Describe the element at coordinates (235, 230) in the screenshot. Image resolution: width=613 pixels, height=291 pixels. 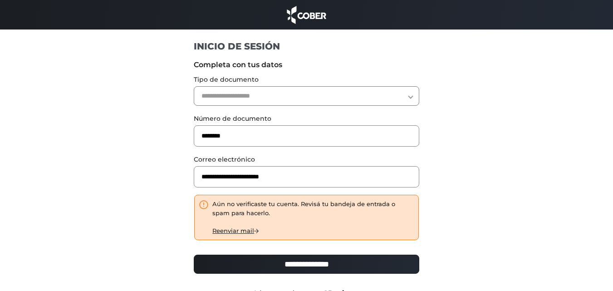
I see `a: Reenviar mail` at that location.